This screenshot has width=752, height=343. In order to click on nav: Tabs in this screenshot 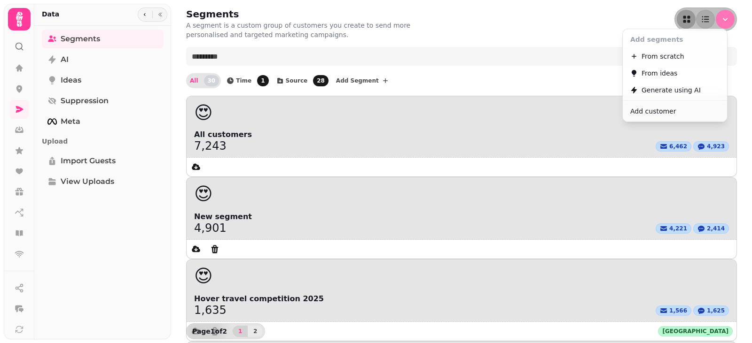, I will do `click(102, 183)`.